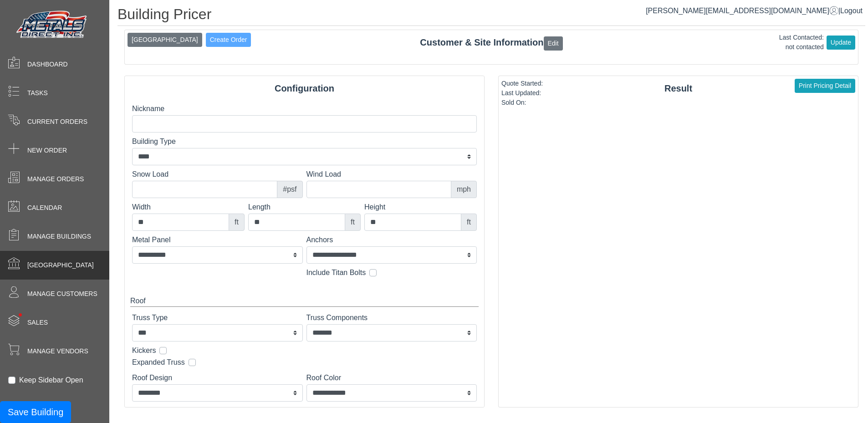 The height and width of the screenshot is (423, 868). What do you see at coordinates (44, 207) in the screenshot?
I see `span: Calendar` at bounding box center [44, 207].